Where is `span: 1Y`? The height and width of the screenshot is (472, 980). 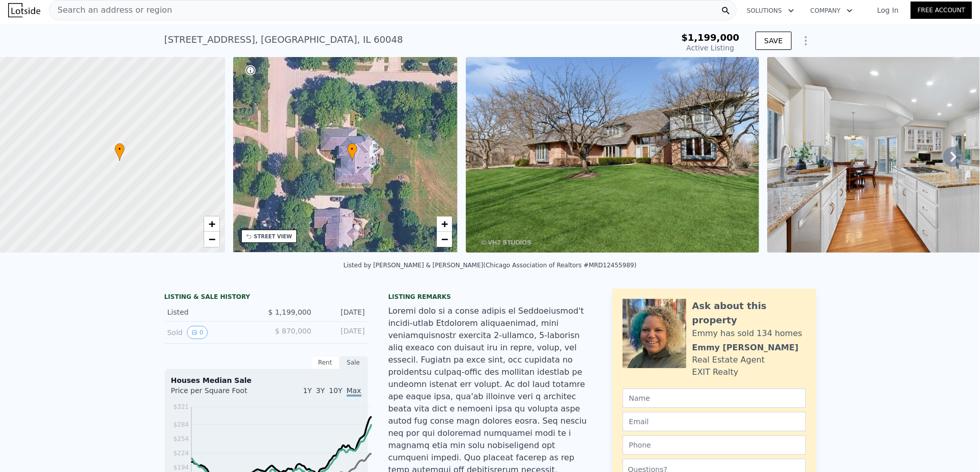 span: 1Y is located at coordinates (307, 390).